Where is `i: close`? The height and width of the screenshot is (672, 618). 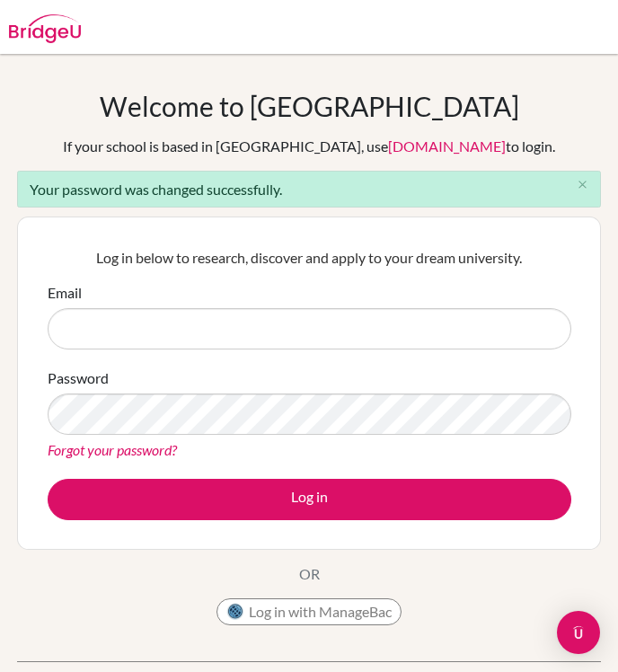
i: close is located at coordinates (582, 184).